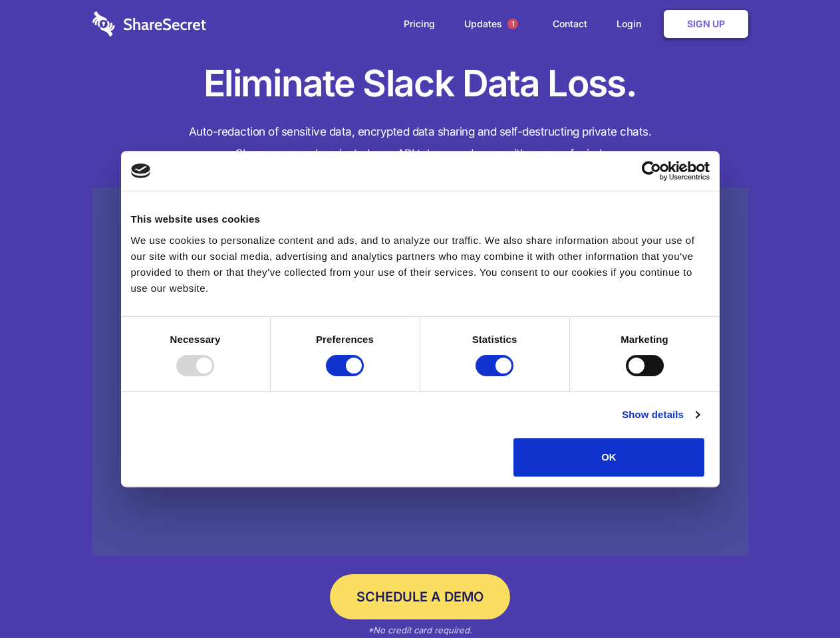 The image size is (840, 638). I want to click on button: OK, so click(609, 458).